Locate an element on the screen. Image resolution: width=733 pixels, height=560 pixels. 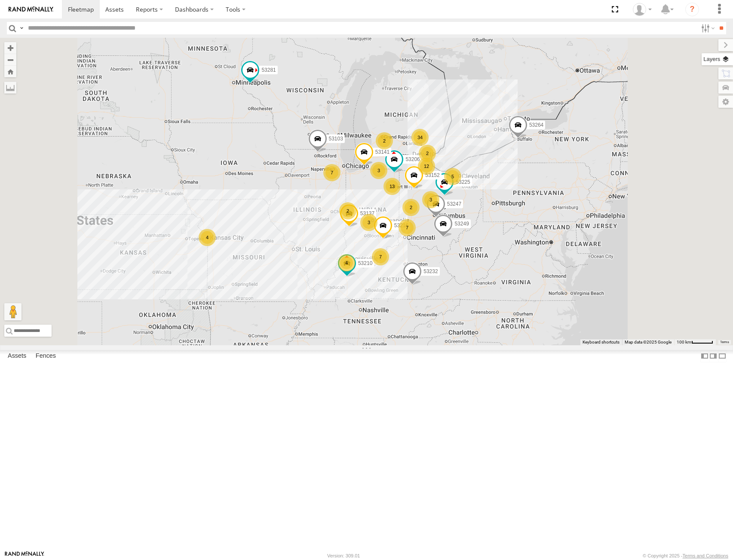
span: 53152 is located at coordinates (432, 175).